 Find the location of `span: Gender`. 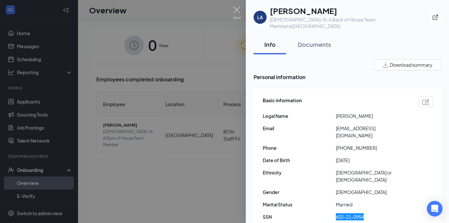

span: Gender is located at coordinates (299, 192).